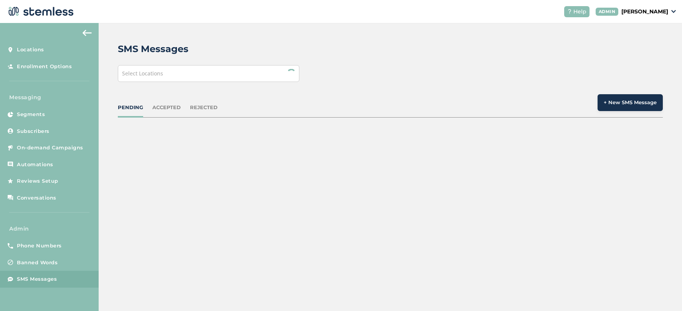  Describe the element at coordinates (153, 49) in the screenshot. I see `h2: SMS Messages` at that location.